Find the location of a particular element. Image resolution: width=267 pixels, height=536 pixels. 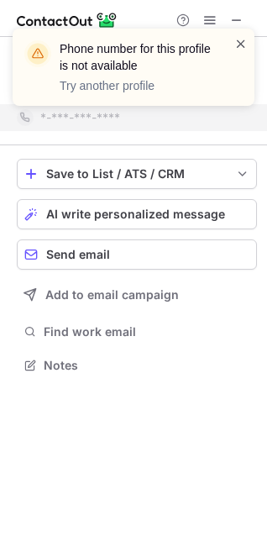

img: ContactOut v5.3.10 is located at coordinates (67, 20).